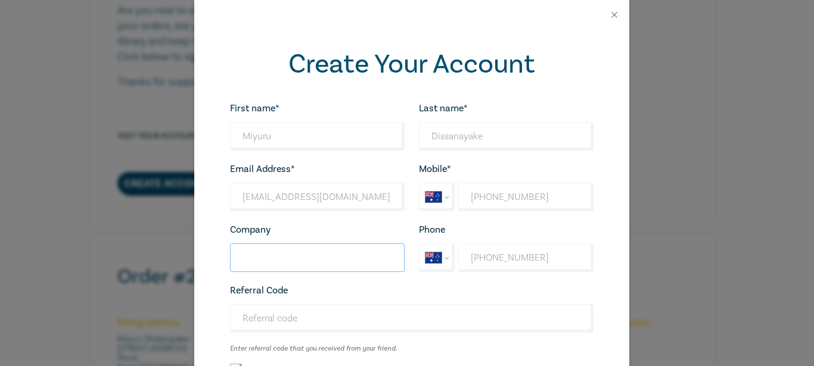 Image resolution: width=814 pixels, height=366 pixels. Describe the element at coordinates (250, 230) in the screenshot. I see `label: Company` at that location.